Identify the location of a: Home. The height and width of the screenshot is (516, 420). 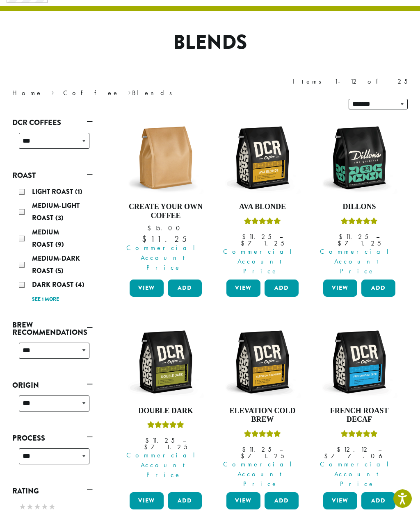
(27, 93).